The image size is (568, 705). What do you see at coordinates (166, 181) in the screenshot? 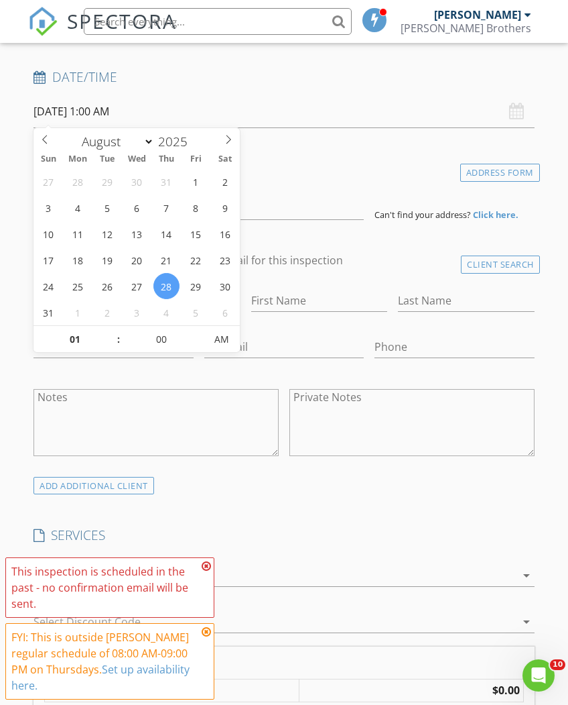
I see `span: July 31, 2025` at bounding box center [166, 181].